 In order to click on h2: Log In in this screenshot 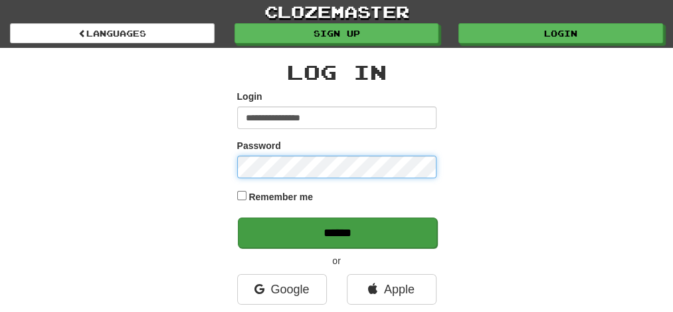, I will do `click(337, 72)`.